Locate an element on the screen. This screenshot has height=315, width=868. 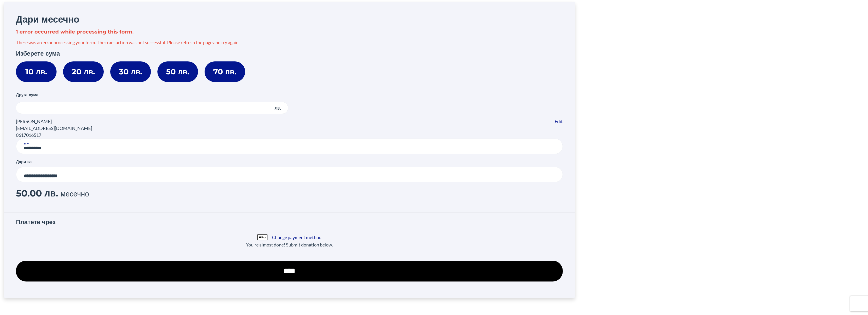
h3: Платете чрез is located at coordinates (289, 223).